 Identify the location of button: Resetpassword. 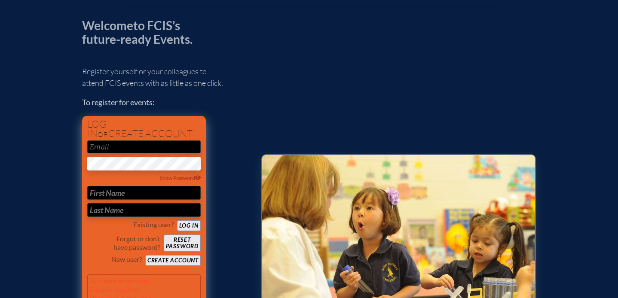
(182, 243).